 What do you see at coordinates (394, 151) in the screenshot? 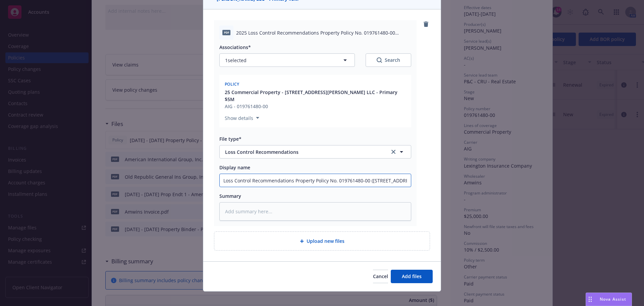
I see `a: clear selection` at bounding box center [394, 151].